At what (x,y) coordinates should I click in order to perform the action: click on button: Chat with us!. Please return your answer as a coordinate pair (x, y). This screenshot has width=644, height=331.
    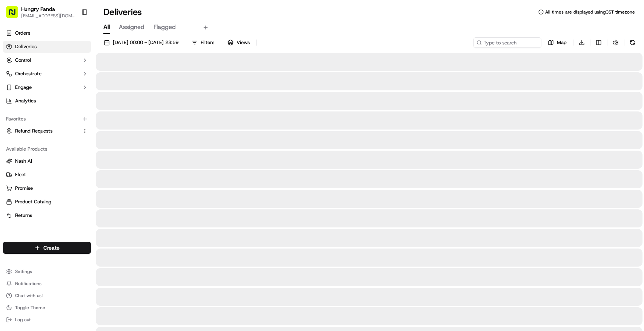
    Looking at the image, I should click on (47, 296).